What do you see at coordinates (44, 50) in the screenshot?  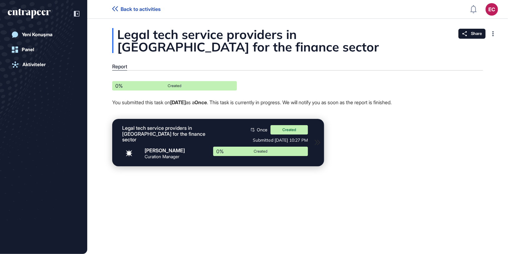 I see `a: Panel` at bounding box center [44, 50].